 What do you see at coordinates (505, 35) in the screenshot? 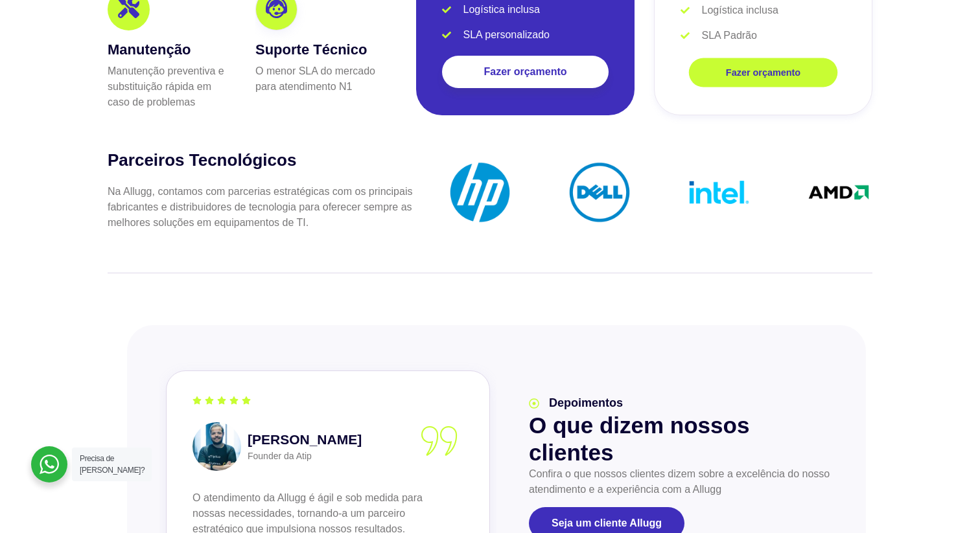
I see `span: SLA personalizado` at bounding box center [505, 35].